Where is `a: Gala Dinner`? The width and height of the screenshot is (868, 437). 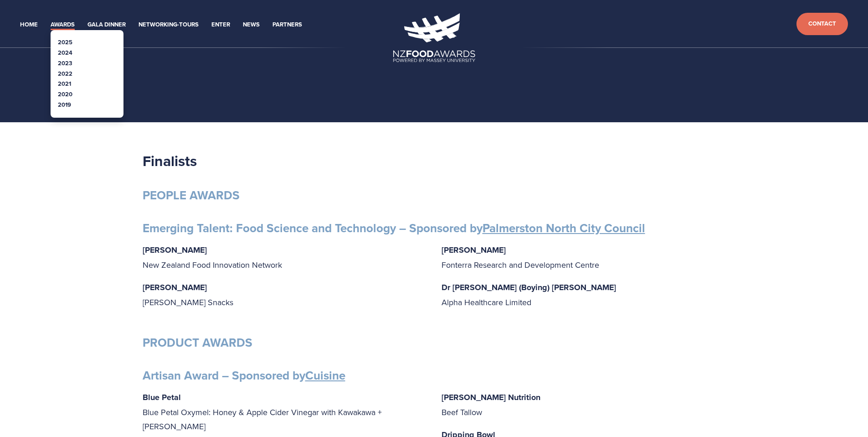 a: Gala Dinner is located at coordinates (107, 25).